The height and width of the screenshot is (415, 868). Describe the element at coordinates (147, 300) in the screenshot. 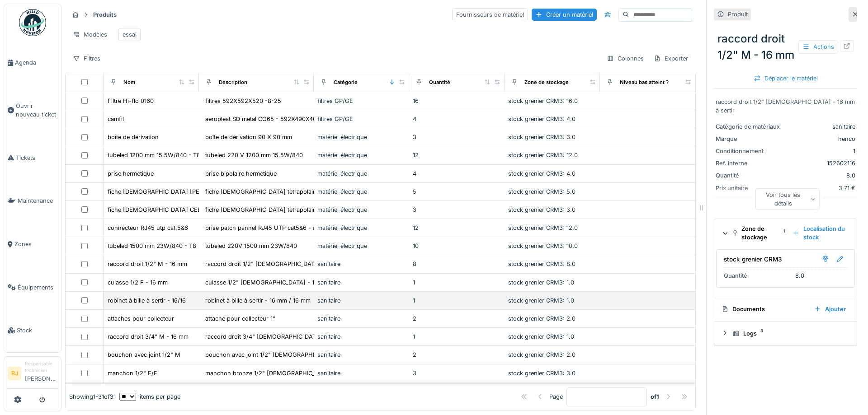

I see `div: robinet à bille à sertir - 16/16` at that location.